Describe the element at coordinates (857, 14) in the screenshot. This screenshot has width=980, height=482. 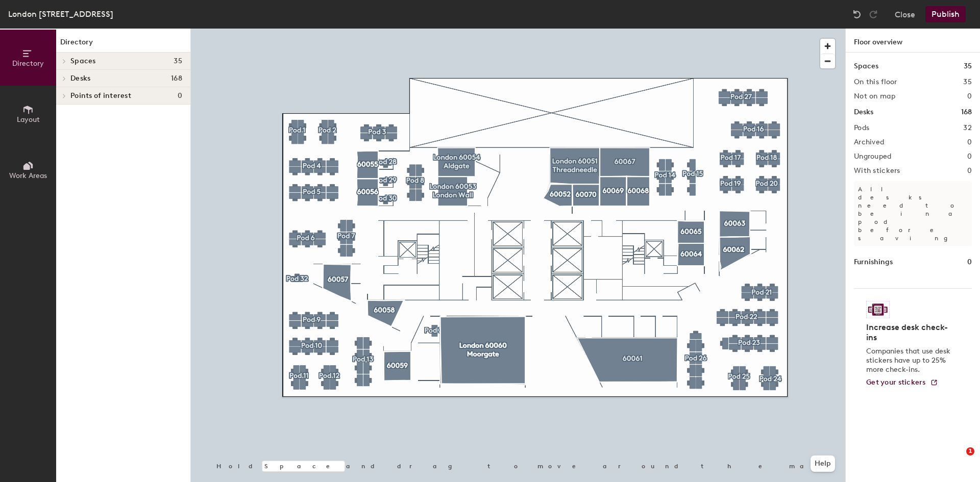
I see `img: Undo` at that location.